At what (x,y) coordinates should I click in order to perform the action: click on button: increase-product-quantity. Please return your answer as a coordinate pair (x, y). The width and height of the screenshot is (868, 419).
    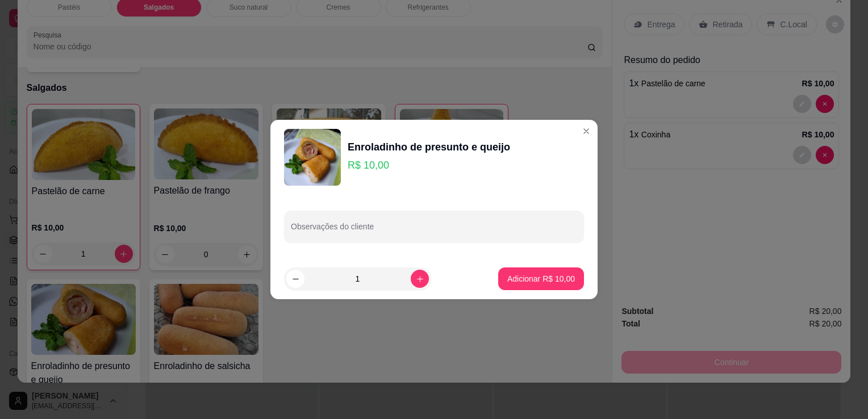
    Looking at the image, I should click on (420, 279).